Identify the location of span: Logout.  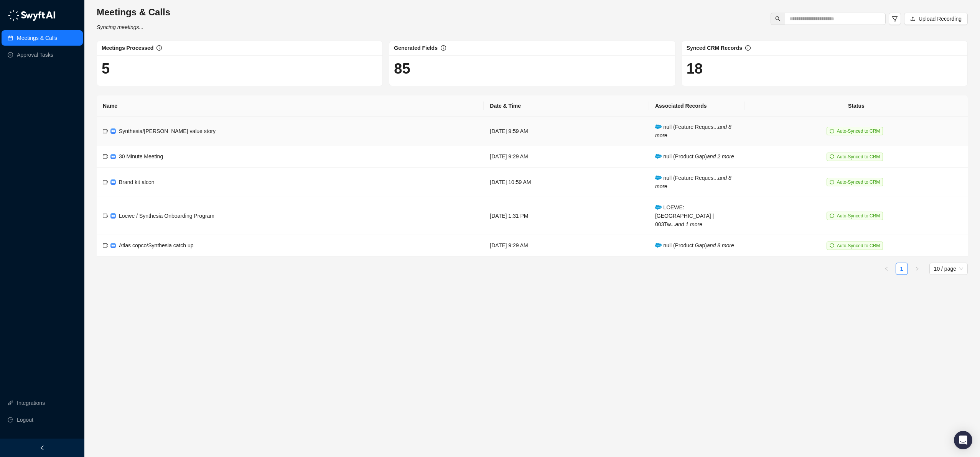
(25, 420).